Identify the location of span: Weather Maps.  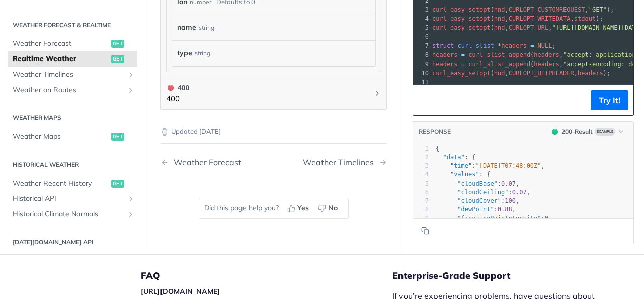
(60, 136).